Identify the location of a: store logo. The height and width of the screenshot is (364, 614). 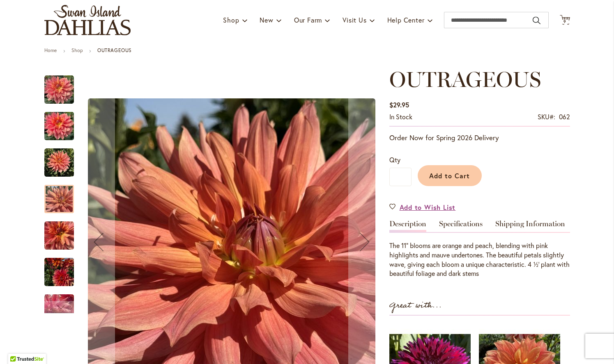
(87, 20).